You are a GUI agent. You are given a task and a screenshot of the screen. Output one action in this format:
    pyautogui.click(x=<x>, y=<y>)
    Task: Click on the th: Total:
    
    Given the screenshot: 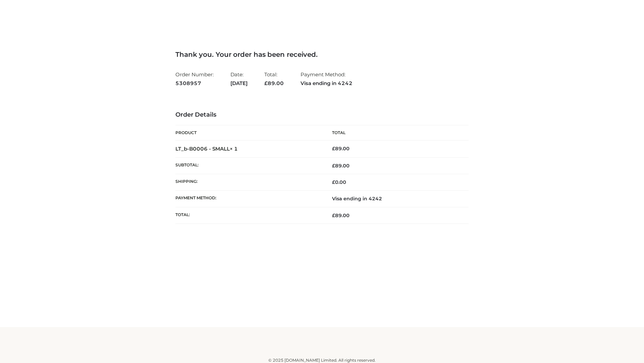 What is the action you would take?
    pyautogui.click(x=249, y=215)
    